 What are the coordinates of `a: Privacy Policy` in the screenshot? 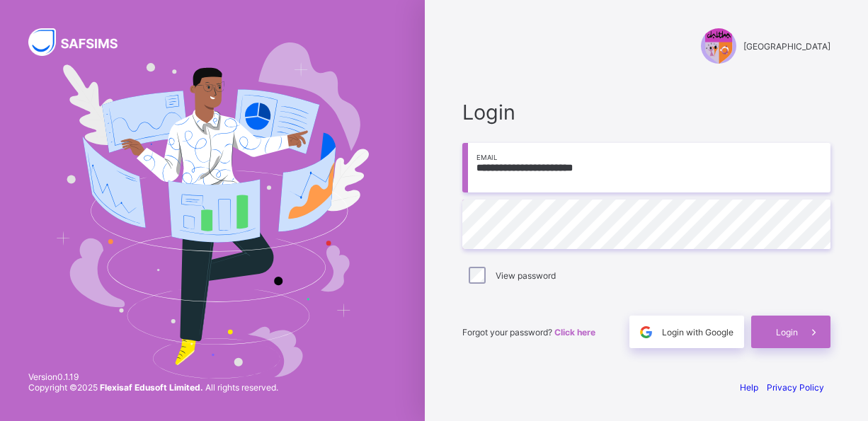 It's located at (795, 387).